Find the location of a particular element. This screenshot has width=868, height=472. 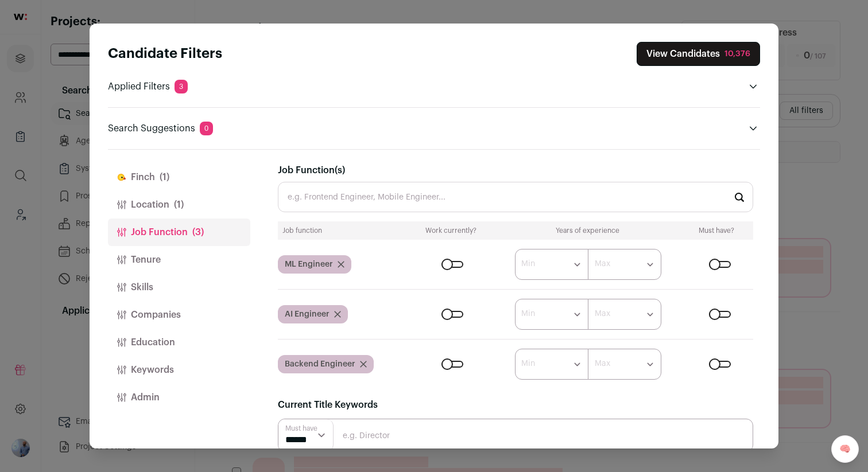

span: ML Engineer is located at coordinates (309, 264).